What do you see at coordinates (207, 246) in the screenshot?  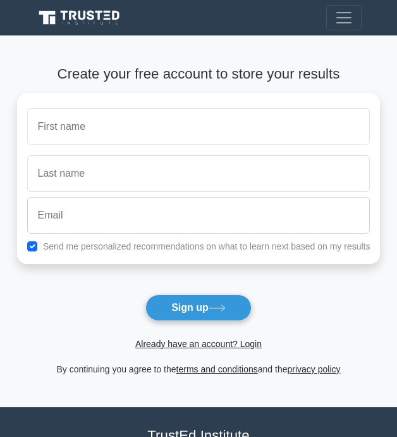 I see `label: Send me personalized recommendations on what to learn next based on my results` at bounding box center [207, 246].